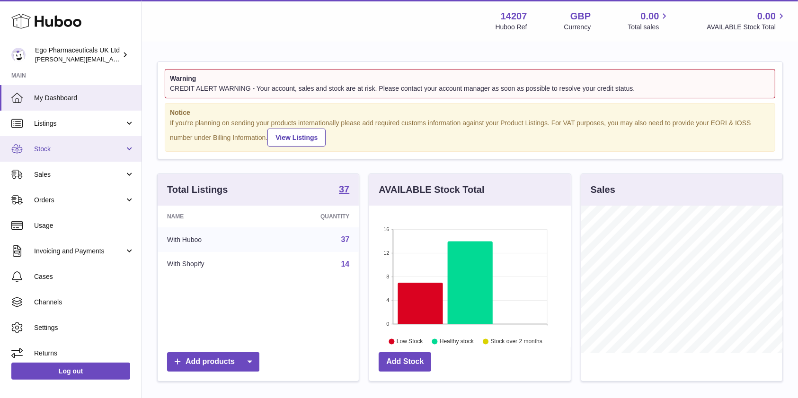  What do you see at coordinates (387, 229) in the screenshot?
I see `text: 16` at bounding box center [387, 229].